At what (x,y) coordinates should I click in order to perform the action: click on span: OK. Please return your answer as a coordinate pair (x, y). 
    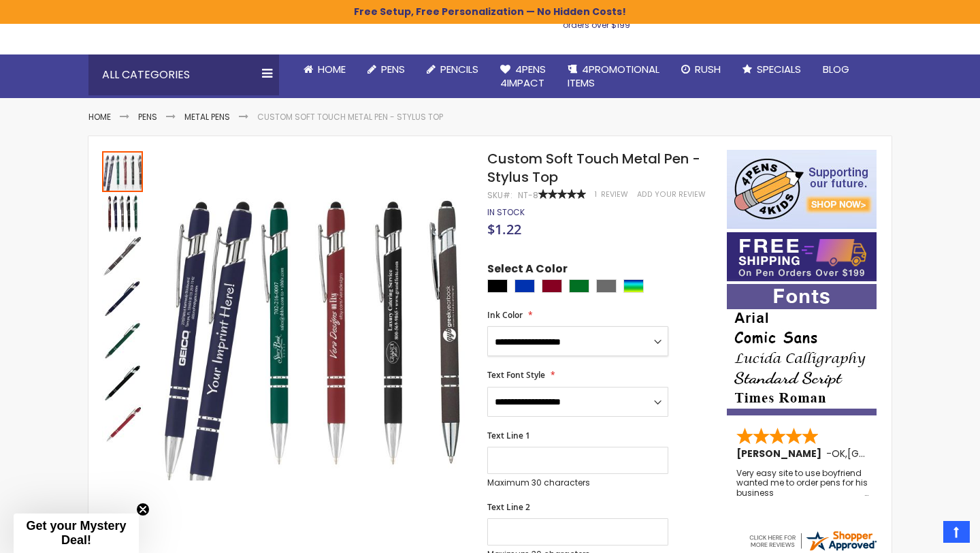
    Looking at the image, I should click on (839, 454).